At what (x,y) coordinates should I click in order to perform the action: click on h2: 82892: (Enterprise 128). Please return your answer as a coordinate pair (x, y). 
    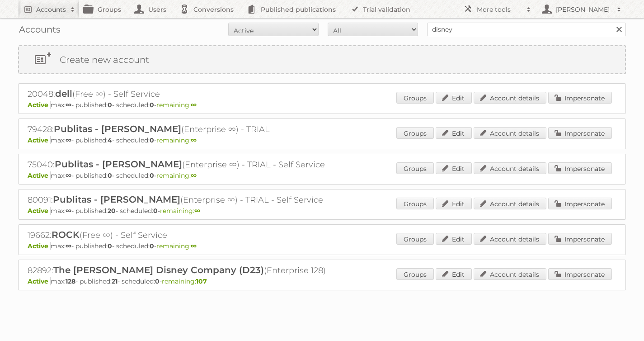
    Looking at the image, I should click on (186, 271).